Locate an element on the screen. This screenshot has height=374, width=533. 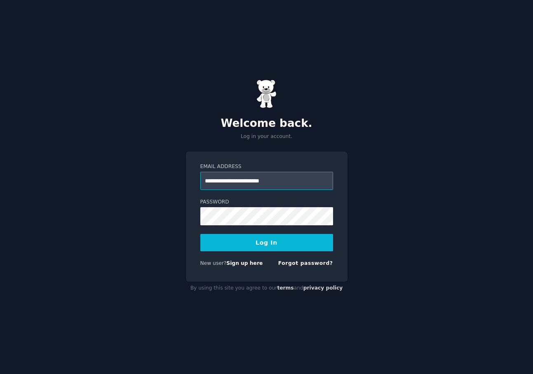
span: New user? is located at coordinates (214, 263).